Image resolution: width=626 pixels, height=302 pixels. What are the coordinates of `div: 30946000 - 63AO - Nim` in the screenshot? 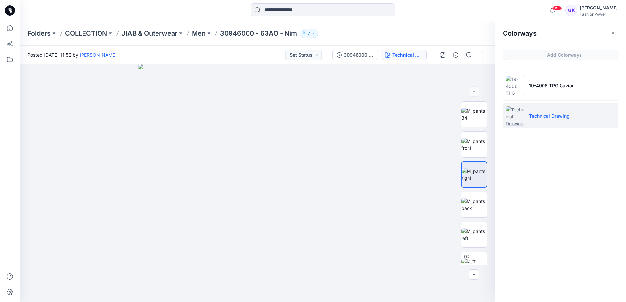 It's located at (359, 55).